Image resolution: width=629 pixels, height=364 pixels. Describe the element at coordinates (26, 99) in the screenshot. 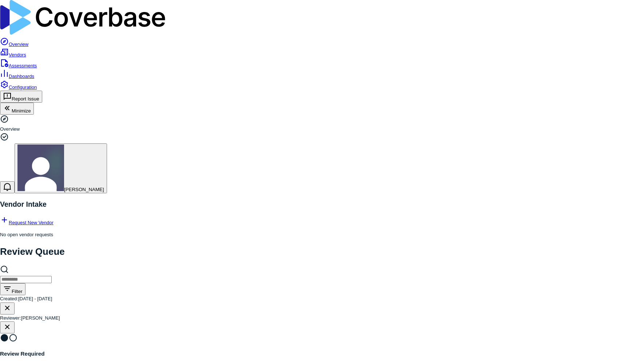

I see `span: Report Issue` at that location.